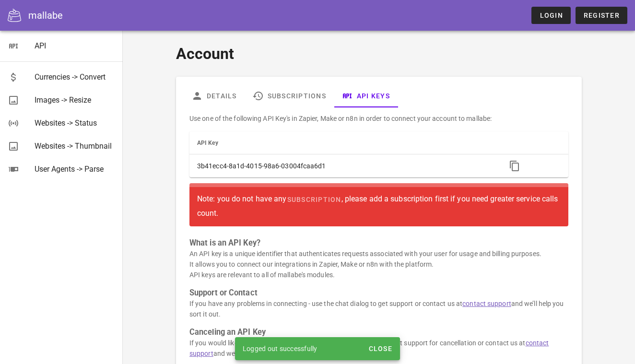 This screenshot has height=364, width=635. I want to click on a: Details, so click(214, 96).